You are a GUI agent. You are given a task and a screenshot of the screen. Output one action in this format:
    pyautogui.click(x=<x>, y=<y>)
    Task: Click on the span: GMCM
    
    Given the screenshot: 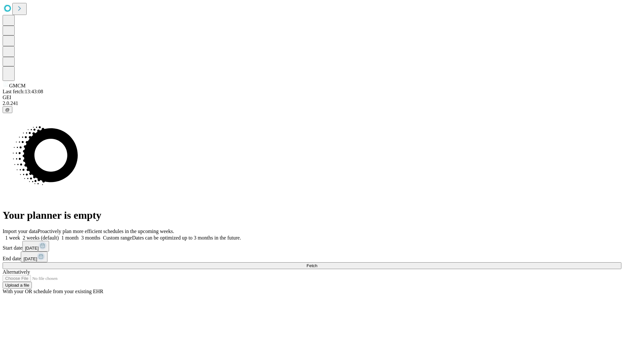 What is the action you would take?
    pyautogui.click(x=17, y=85)
    